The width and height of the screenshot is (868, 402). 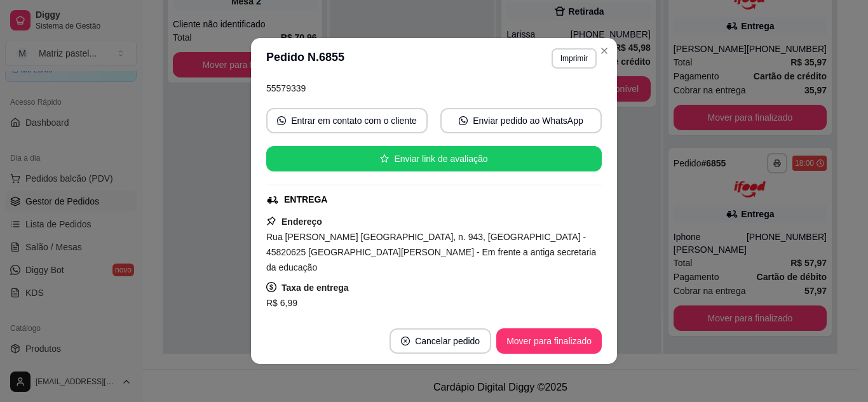 I want to click on h3: Pedido N. 6855, so click(x=305, y=58).